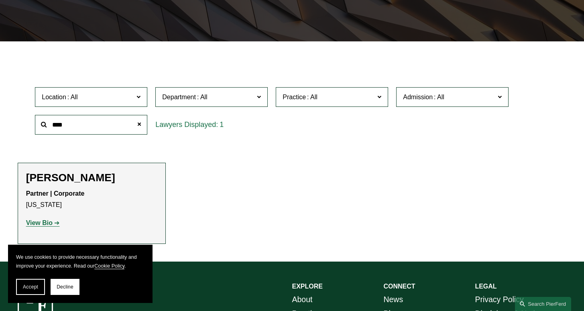 The height and width of the screenshot is (311, 584). What do you see at coordinates (543, 303) in the screenshot?
I see `a: Search this site` at bounding box center [543, 303].